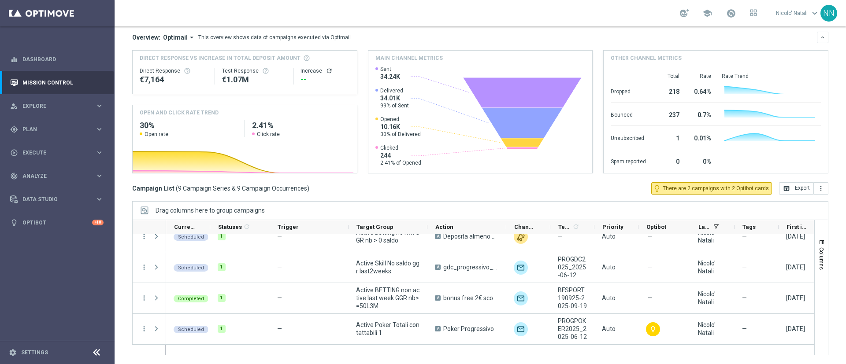 This screenshot has width=846, height=364. I want to click on i: track_changes, so click(14, 176).